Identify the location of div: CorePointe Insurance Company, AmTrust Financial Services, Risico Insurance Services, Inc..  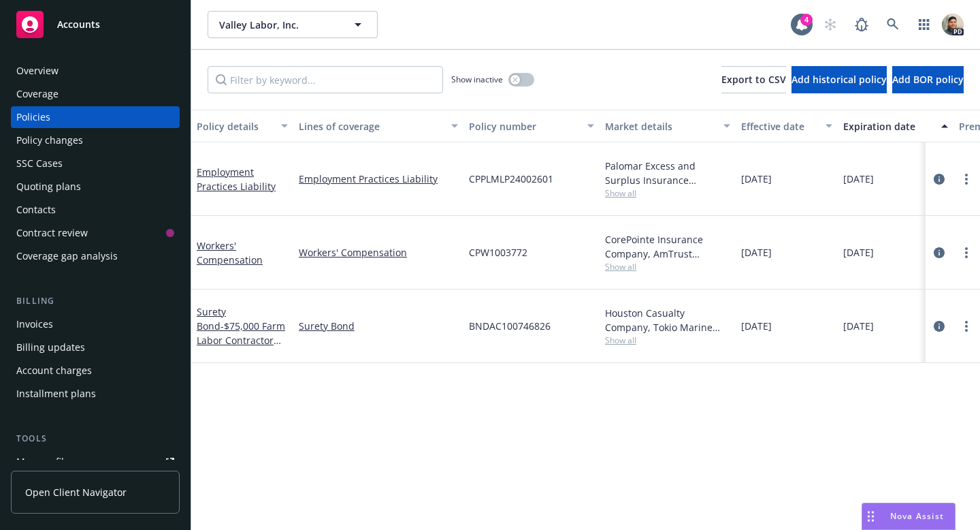
(667, 247).